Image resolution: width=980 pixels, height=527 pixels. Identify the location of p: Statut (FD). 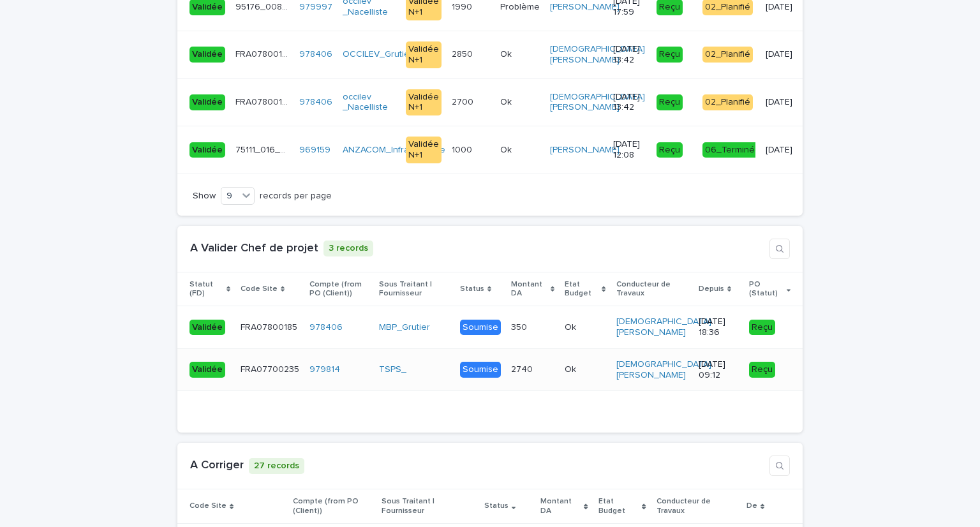
(206, 289).